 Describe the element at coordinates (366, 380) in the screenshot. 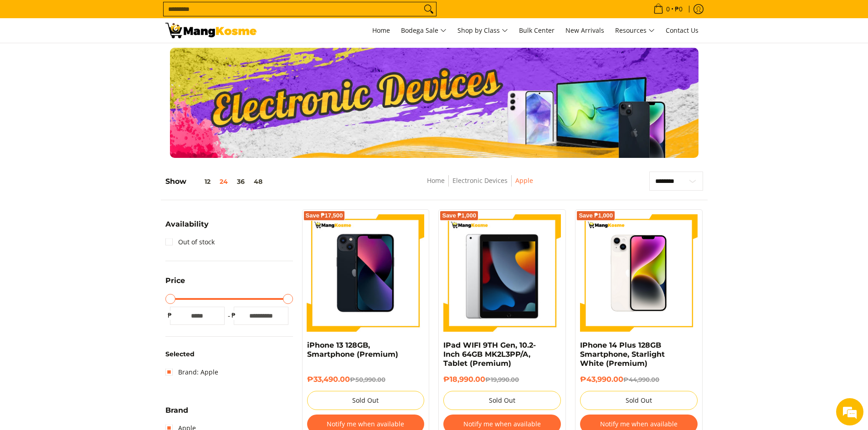

I see `h6: ₱33,490.00` at that location.